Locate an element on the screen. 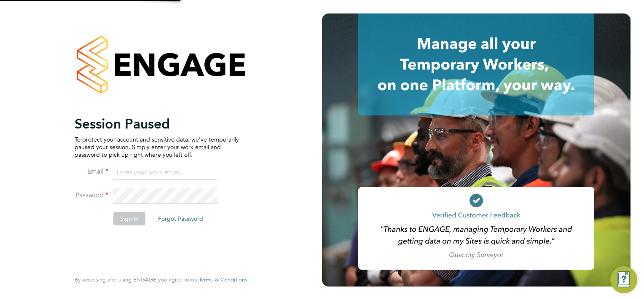 The image size is (644, 300). button: Sign In is located at coordinates (130, 219).